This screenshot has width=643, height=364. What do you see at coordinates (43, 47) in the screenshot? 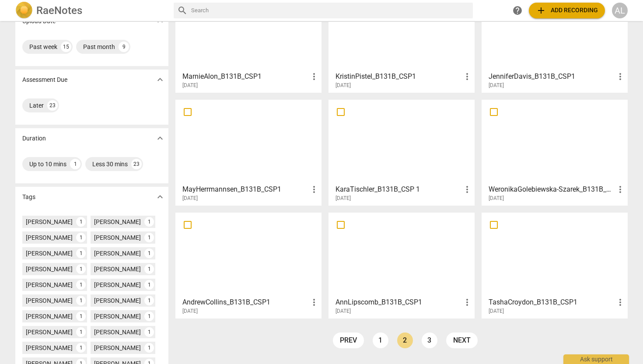
I see `div: Past week` at bounding box center [43, 47].